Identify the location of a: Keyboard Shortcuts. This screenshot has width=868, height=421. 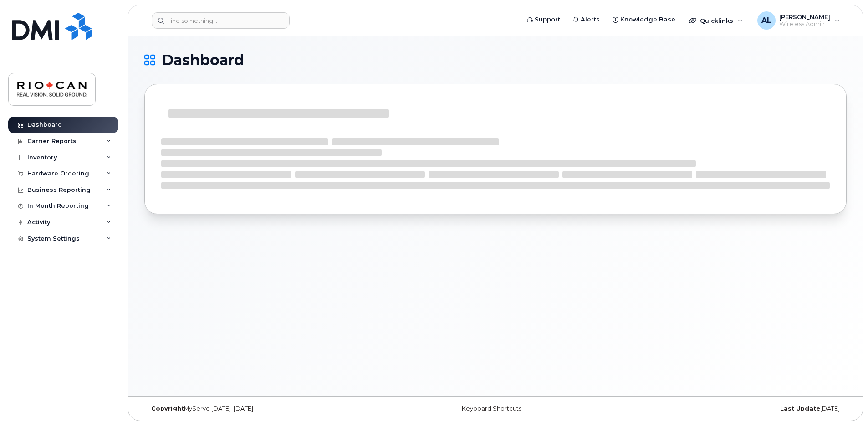
(492, 408).